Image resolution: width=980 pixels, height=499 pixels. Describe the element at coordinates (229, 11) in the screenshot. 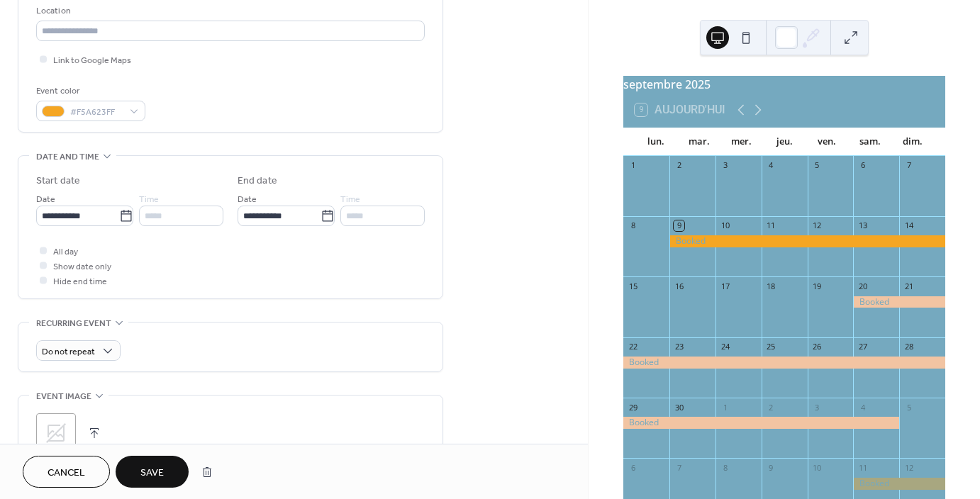

I see `div: Location` at that location.